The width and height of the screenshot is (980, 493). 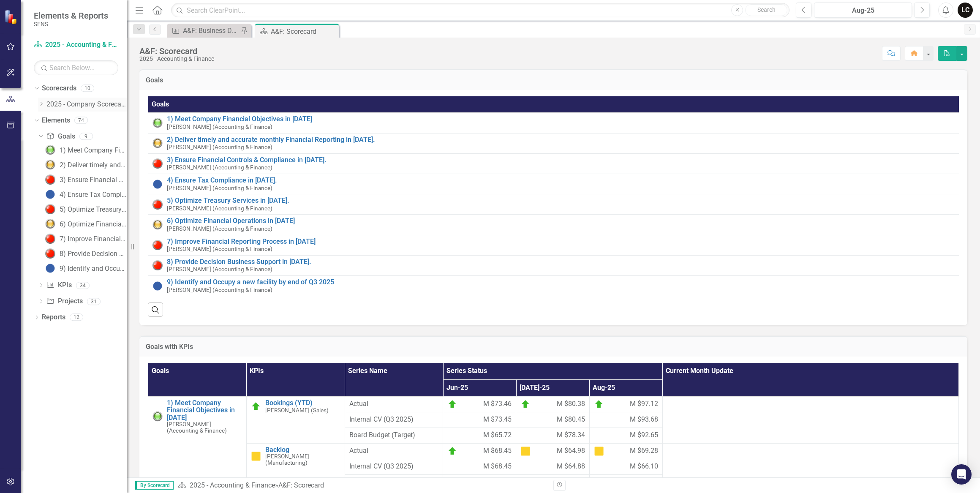 What do you see at coordinates (211, 30) in the screenshot?
I see `div: A&F: Business Day Financials sent out to Sr. Leadership` at bounding box center [211, 30].